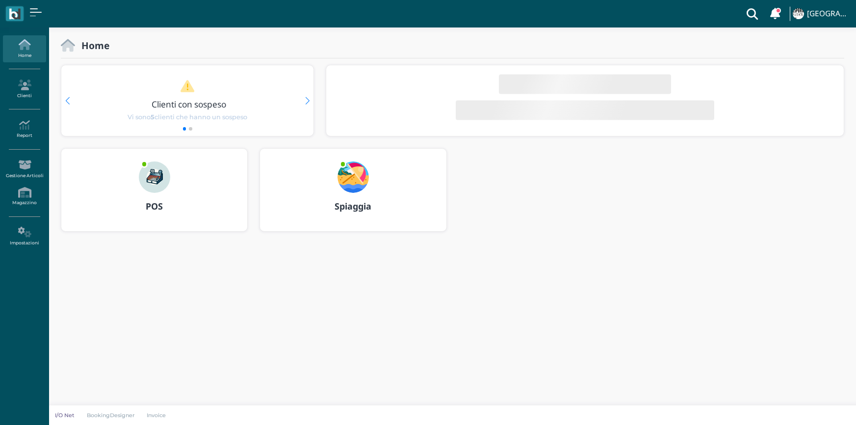 The image size is (856, 425). What do you see at coordinates (307, 101) in the screenshot?
I see `div: Next slide` at bounding box center [307, 101].